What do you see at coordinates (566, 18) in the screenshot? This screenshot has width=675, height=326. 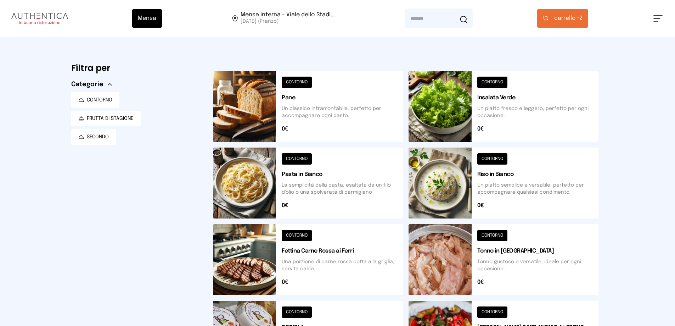 I see `span: carrello •` at bounding box center [566, 18].